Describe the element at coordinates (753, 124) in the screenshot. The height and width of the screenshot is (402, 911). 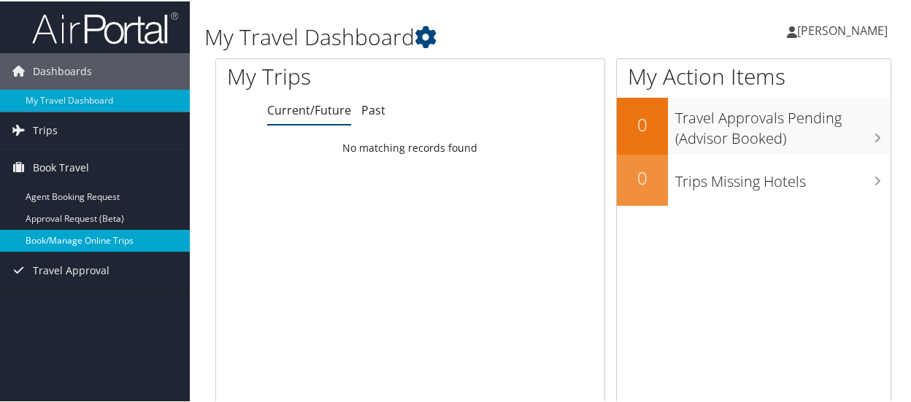
I see `a: 0Travel Approvals Pending (Advisor Booked)` at that location.